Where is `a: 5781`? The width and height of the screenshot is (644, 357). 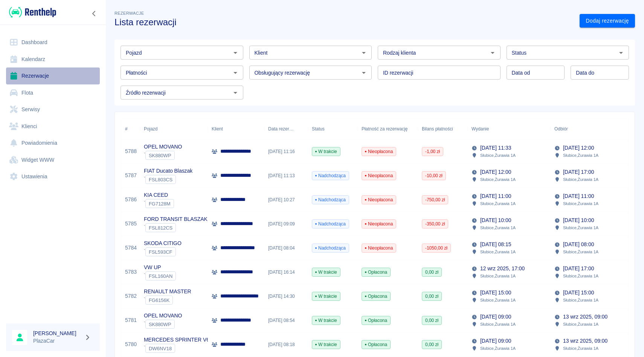 a: 5781 is located at coordinates (131, 320).